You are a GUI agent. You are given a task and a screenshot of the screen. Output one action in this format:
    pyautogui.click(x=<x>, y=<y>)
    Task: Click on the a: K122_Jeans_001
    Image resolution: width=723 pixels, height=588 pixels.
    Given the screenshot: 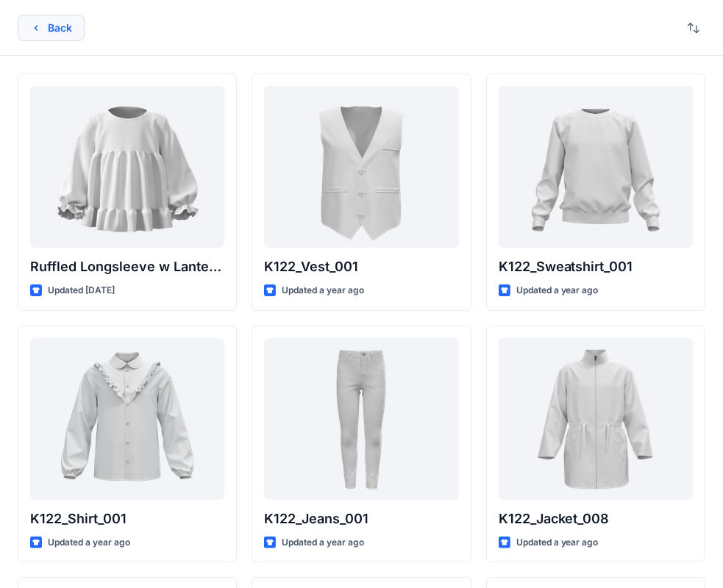 What is the action you would take?
    pyautogui.click(x=361, y=419)
    